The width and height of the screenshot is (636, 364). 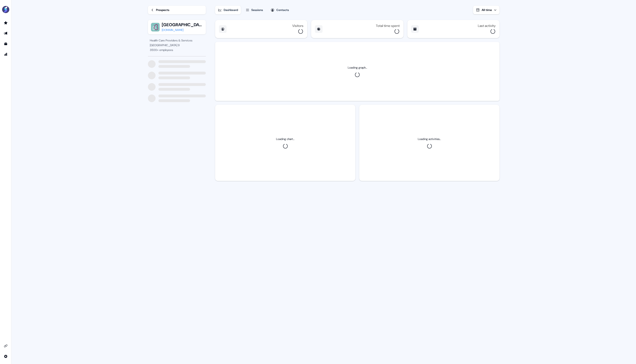 I want to click on span: All time, so click(x=487, y=10).